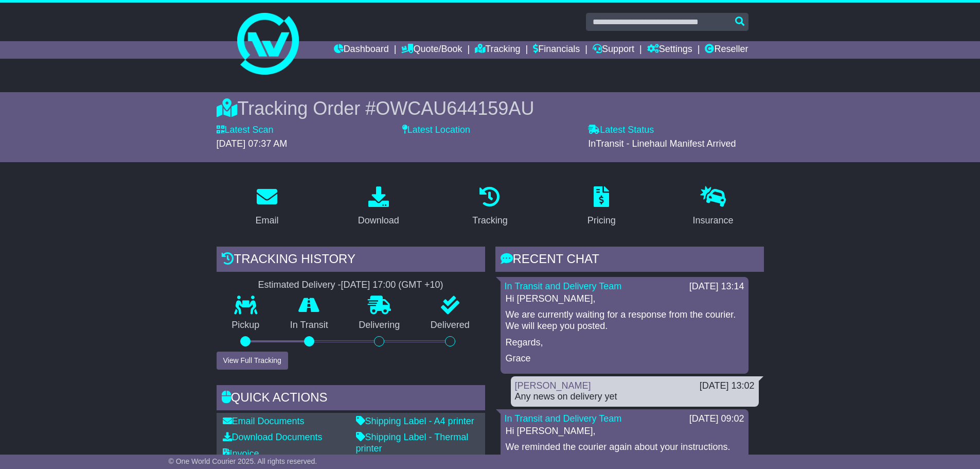  I want to click on a: Shipping Label - A4 printer, so click(415, 421).